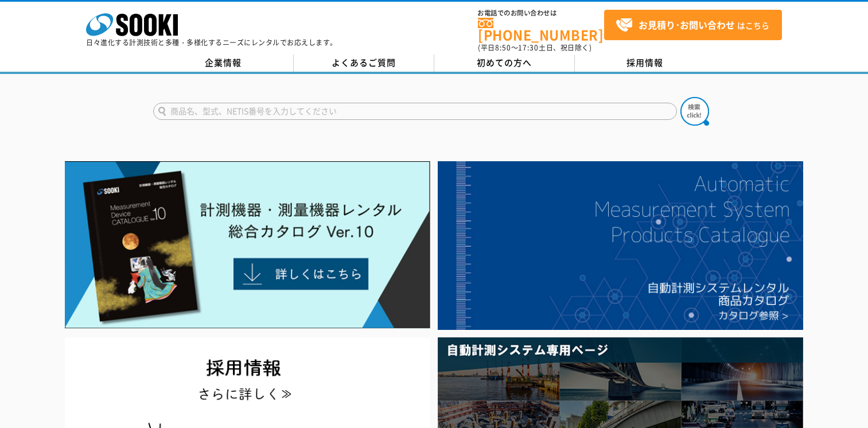 The height and width of the screenshot is (428, 868). What do you see at coordinates (223, 63) in the screenshot?
I see `a: 企業情報` at bounding box center [223, 63].